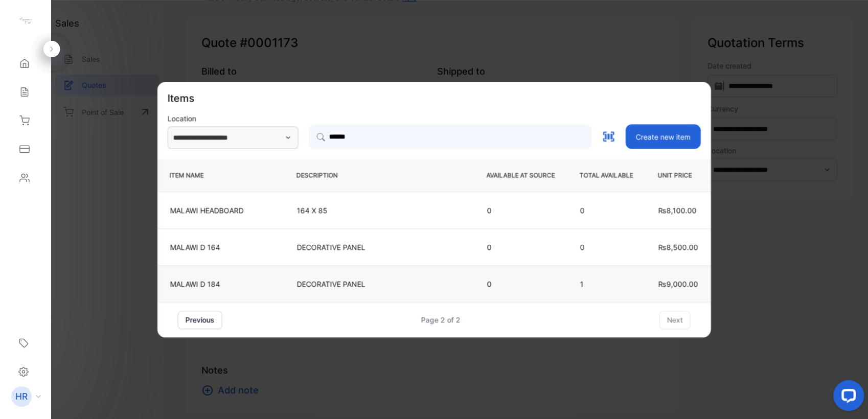 The width and height of the screenshot is (868, 419). I want to click on p: Items, so click(181, 98).